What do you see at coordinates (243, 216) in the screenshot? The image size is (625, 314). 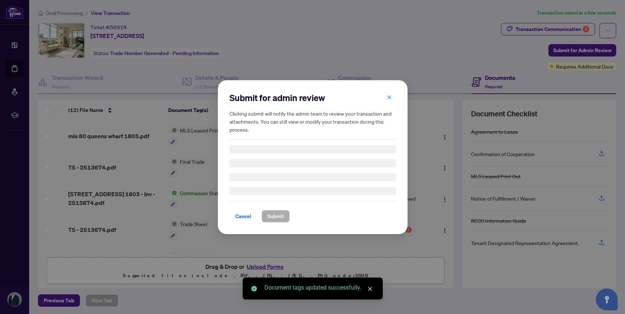 I see `button: Cancel` at bounding box center [243, 216].